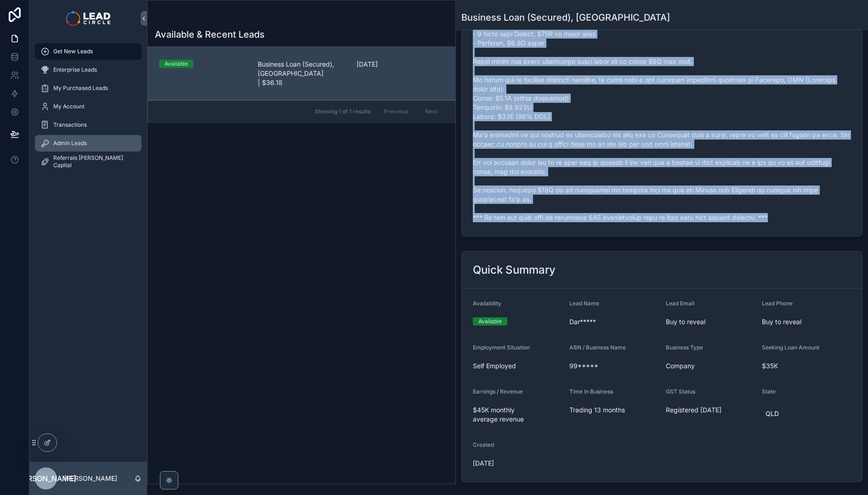 The image size is (868, 495). What do you see at coordinates (777, 303) in the screenshot?
I see `span: Lead Phone` at bounding box center [777, 303].